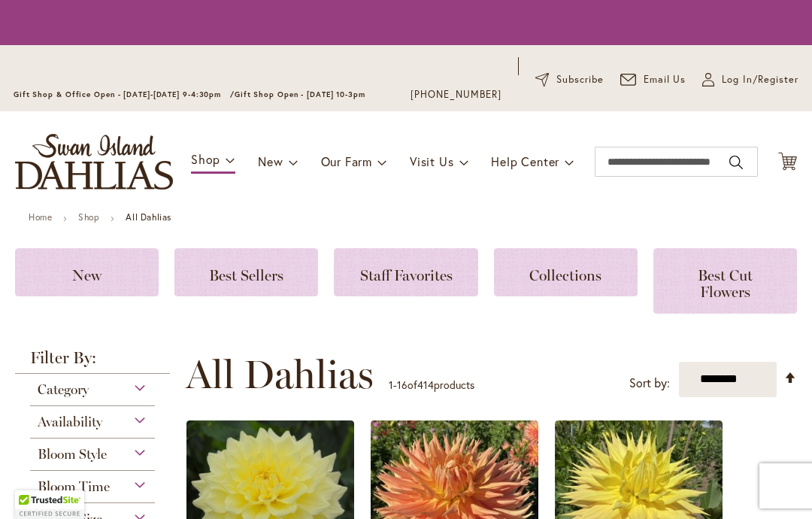  I want to click on span: Best Cut Flowers, so click(725, 283).